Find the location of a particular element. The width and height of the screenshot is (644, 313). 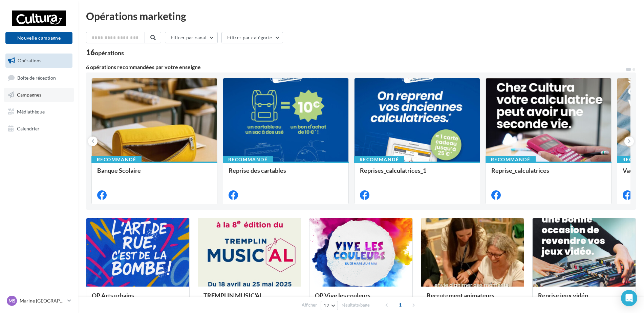

div: opérations is located at coordinates (110, 53).